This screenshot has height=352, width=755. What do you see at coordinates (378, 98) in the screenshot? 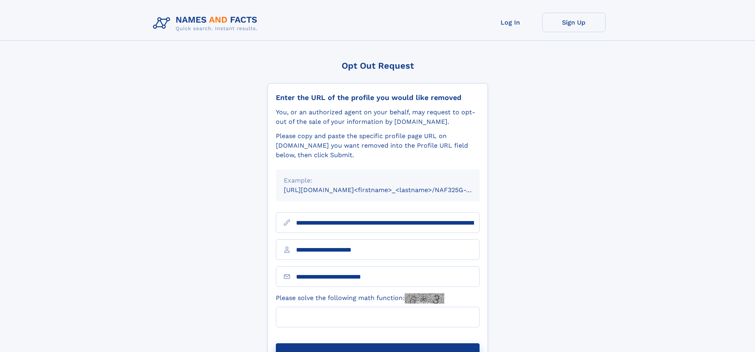
I see `div: Enter the URL of the profile you would like removed` at bounding box center [378, 98].